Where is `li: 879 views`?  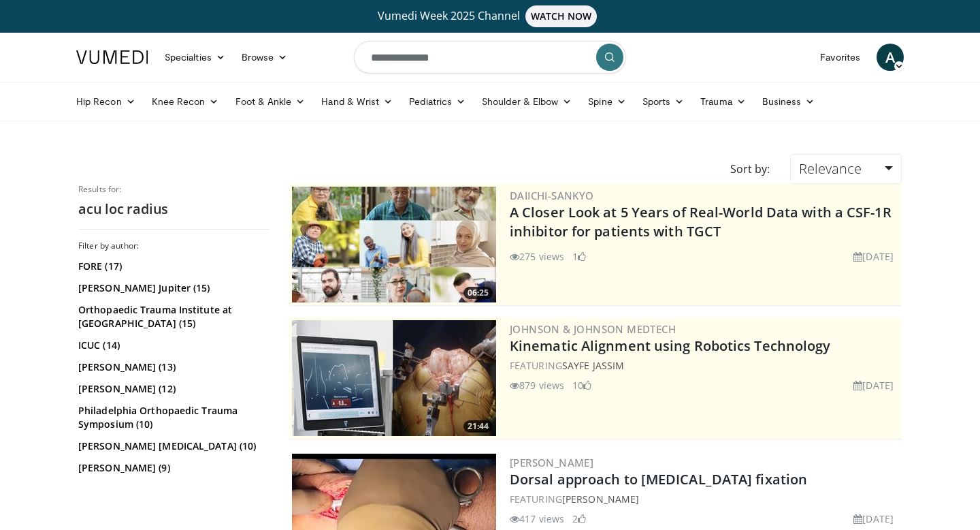 li: 879 views is located at coordinates (537, 385).